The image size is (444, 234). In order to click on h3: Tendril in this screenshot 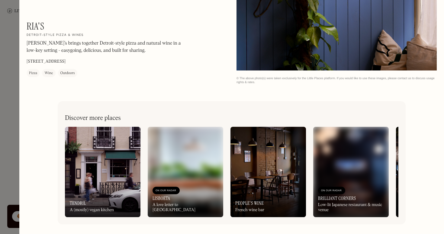, I will do `click(78, 203)`.